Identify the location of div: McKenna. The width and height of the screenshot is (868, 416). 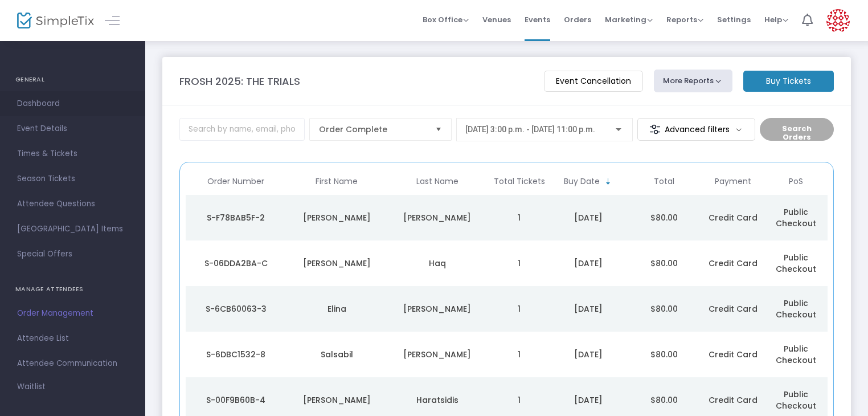
(438, 309).